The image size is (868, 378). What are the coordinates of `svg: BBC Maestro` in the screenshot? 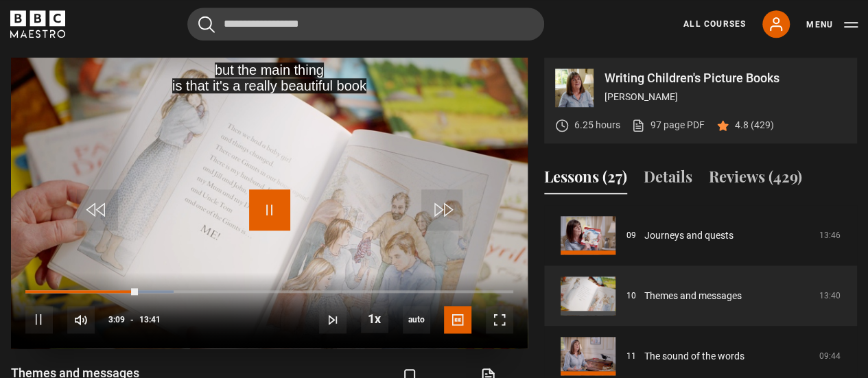 It's located at (38, 24).